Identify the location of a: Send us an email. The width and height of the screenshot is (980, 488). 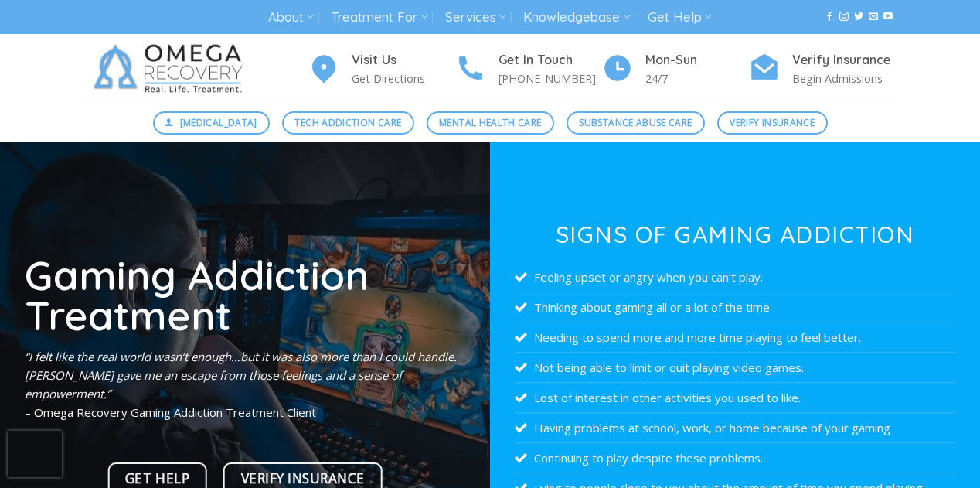
(873, 17).